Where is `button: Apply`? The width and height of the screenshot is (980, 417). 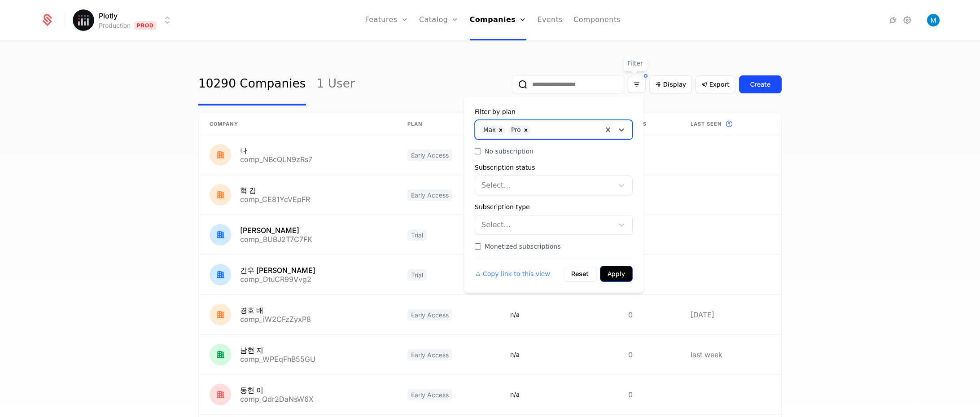 button: Apply is located at coordinates (616, 274).